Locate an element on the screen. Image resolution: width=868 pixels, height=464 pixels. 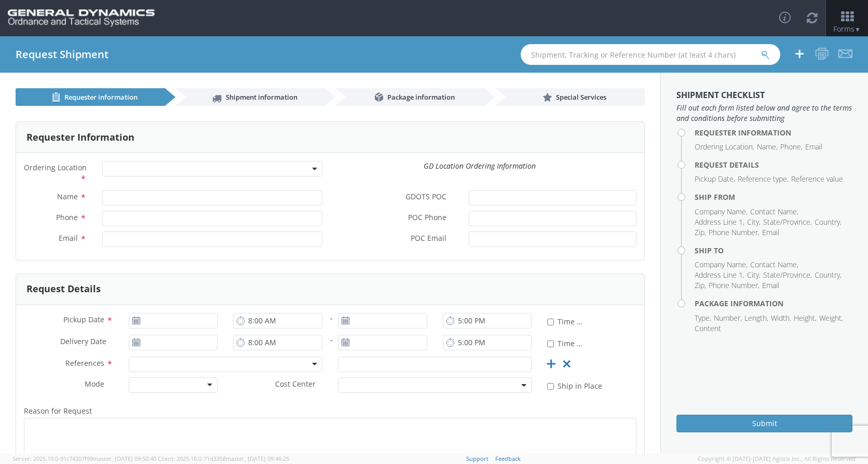
a: Shipment information is located at coordinates (250, 97).